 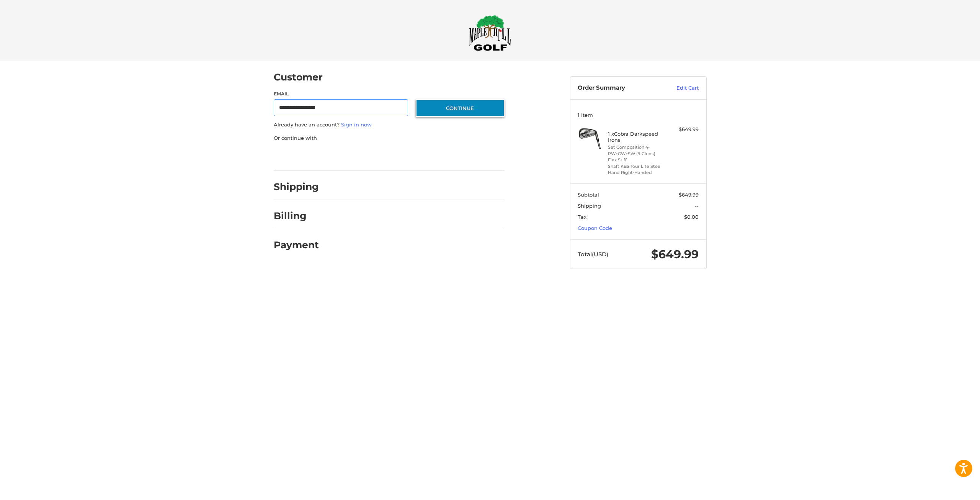 What do you see at coordinates (588, 195) in the screenshot?
I see `span: Subtotal` at bounding box center [588, 195].